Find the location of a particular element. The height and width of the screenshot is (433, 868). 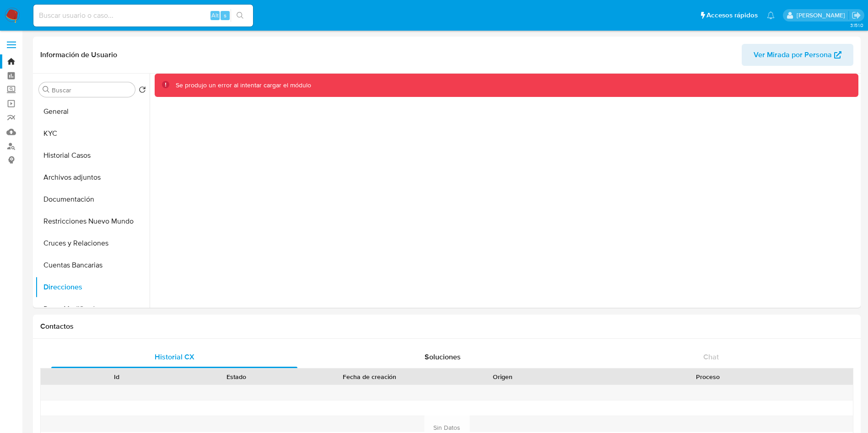

div: Id is located at coordinates (117, 377).